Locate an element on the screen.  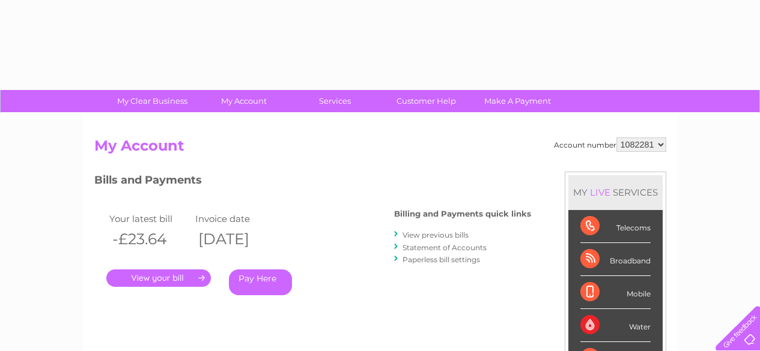
div: LIVE is located at coordinates (600, 192).